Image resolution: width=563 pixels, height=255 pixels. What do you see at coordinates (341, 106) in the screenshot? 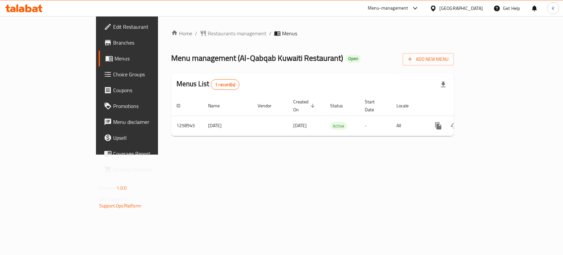
I see `span: Status` at bounding box center [341, 106].